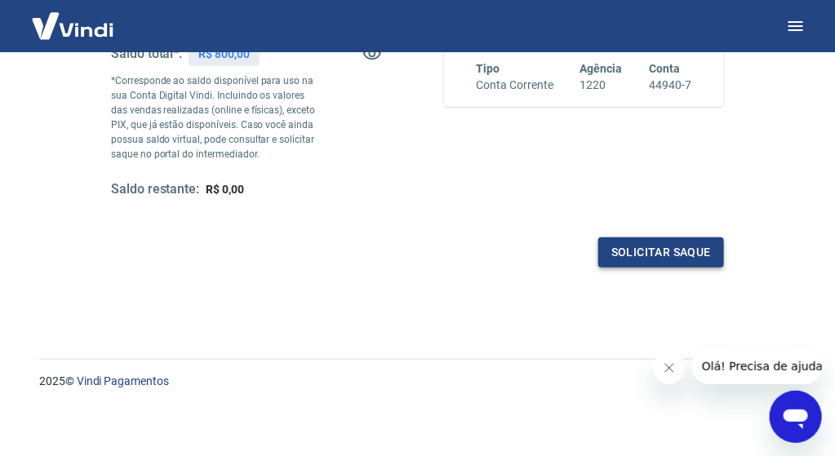 The image size is (835, 456). Describe the element at coordinates (73, 18) in the screenshot. I see `span: Olá! Precisa de ajuda?` at that location.